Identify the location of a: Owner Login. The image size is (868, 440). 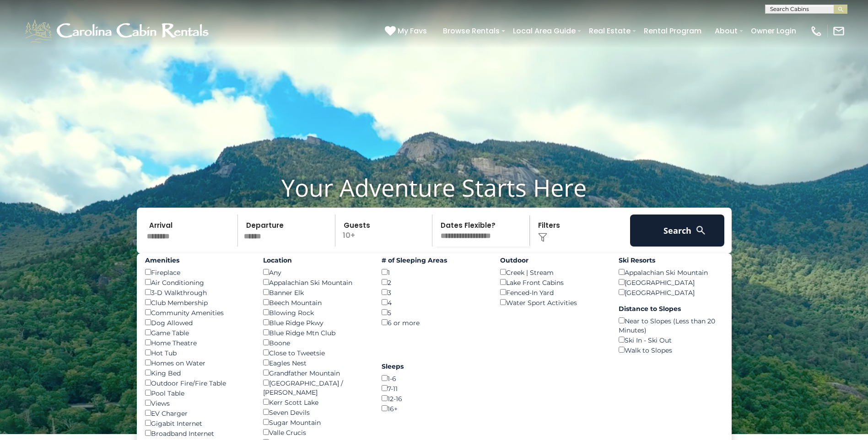
(773, 30).